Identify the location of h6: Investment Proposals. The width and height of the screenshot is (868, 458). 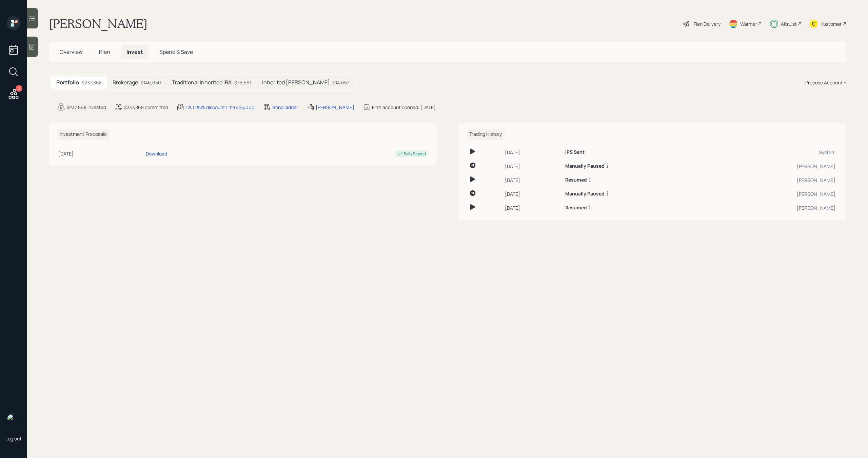
(83, 134).